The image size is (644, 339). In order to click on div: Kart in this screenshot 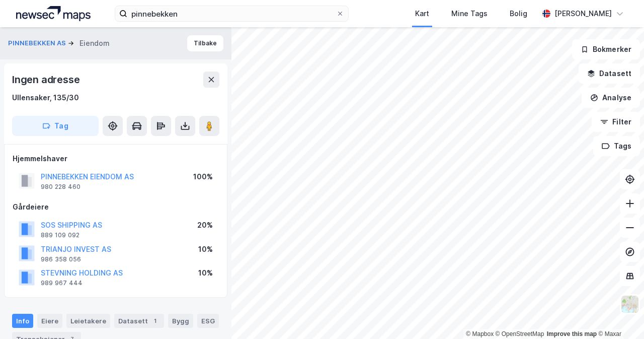, I will do `click(422, 14)`.